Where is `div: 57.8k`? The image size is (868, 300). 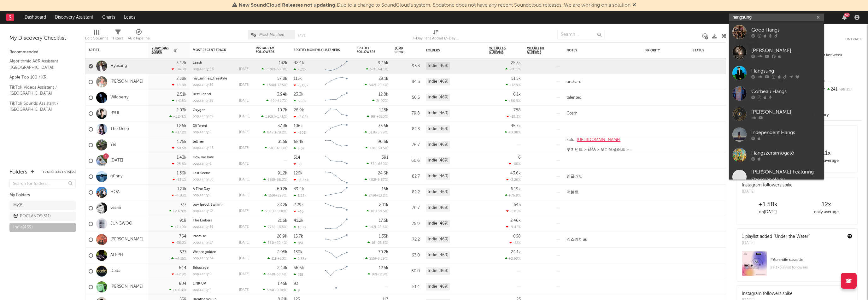
div: 57.8k is located at coordinates (282, 79).